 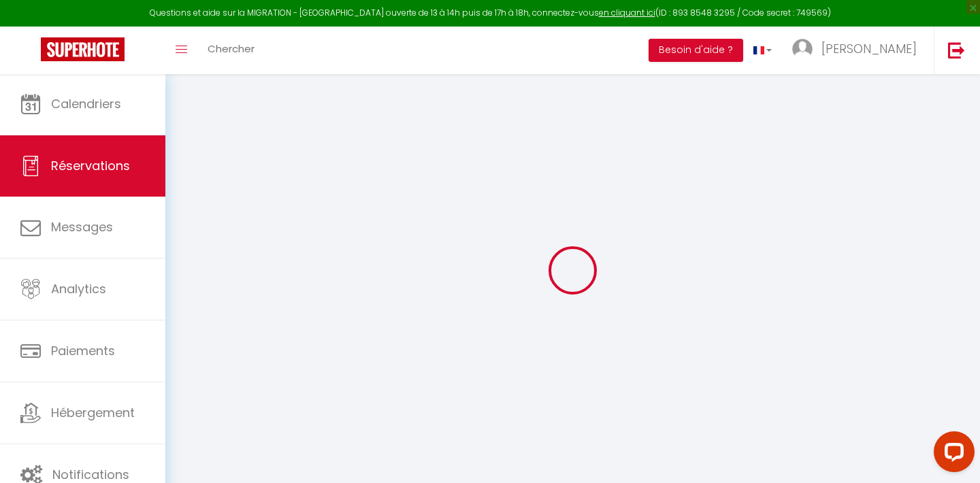 I want to click on img: Super Booking, so click(x=83, y=49).